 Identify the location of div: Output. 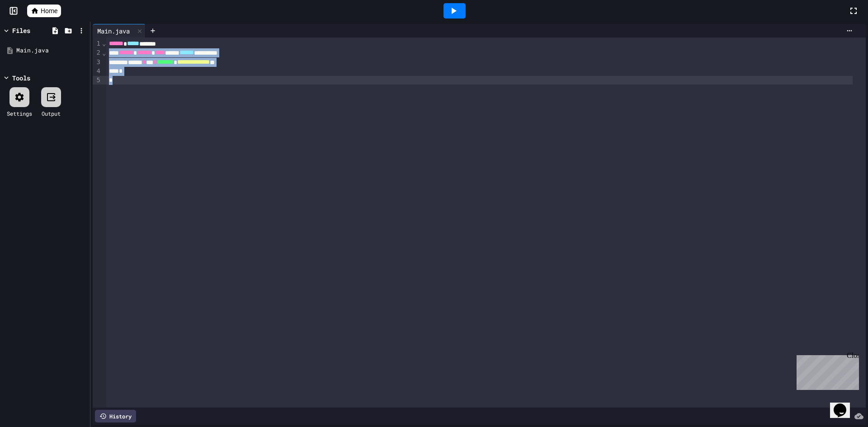
(51, 113).